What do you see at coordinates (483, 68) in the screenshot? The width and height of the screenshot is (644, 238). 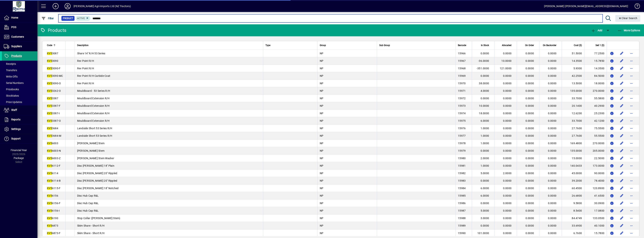 I see `span: -351.0000` at bounding box center [483, 68].